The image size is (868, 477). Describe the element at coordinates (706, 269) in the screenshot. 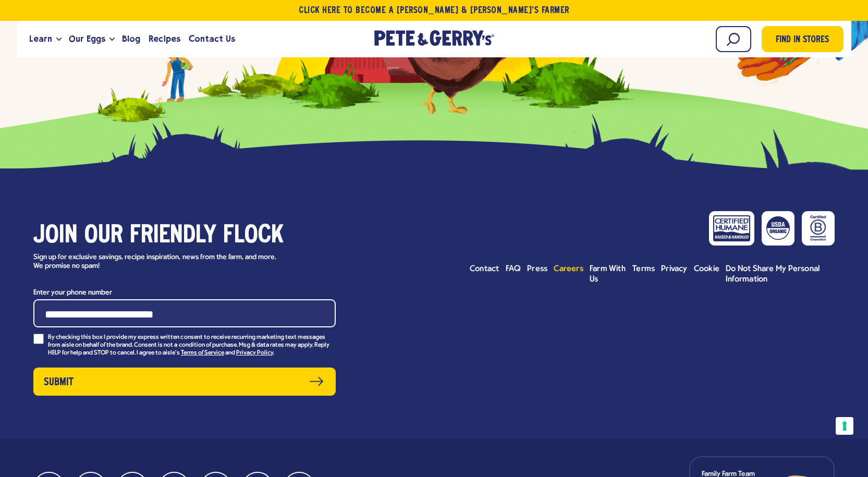

I see `a: Cookie` at that location.